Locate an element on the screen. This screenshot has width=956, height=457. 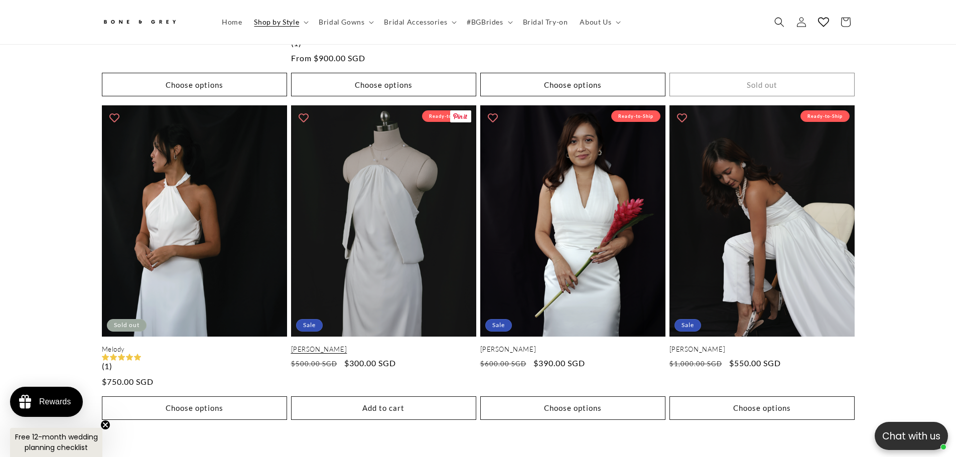
a: Home is located at coordinates (232, 22).